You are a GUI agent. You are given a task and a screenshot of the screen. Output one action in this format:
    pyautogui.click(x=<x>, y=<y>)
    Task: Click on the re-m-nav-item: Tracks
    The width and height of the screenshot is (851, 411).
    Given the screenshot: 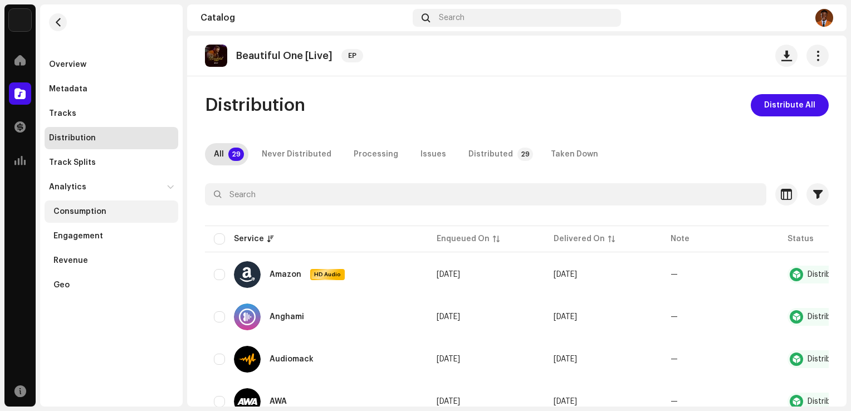 What is the action you would take?
    pyautogui.click(x=111, y=114)
    